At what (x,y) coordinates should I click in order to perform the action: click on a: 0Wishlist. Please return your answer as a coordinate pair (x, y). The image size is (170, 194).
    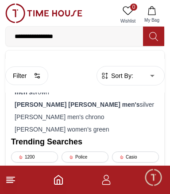
    Looking at the image, I should click on (128, 15).